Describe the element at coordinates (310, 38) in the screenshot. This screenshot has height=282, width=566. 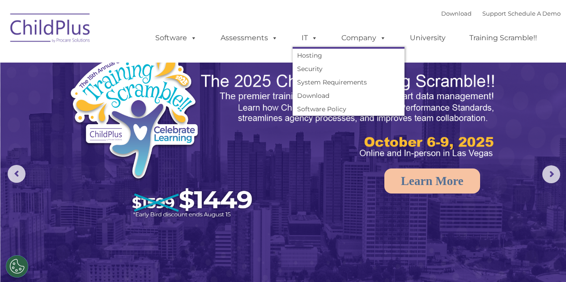
I see `a: IT` at that location.